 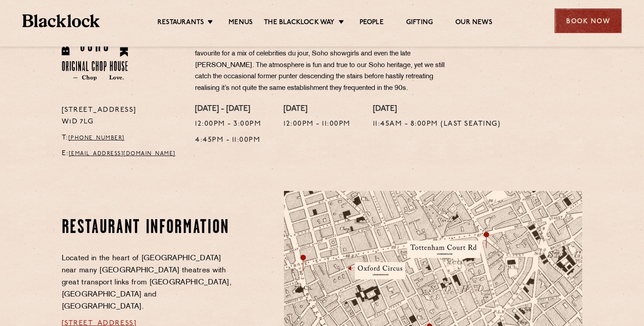 I want to click on a: The Blacklock Way, so click(x=299, y=23).